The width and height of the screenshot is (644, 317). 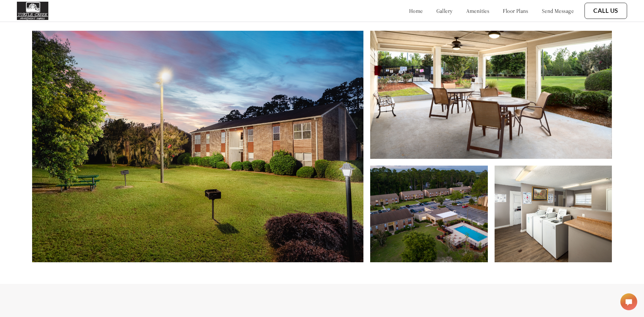 What do you see at coordinates (198, 146) in the screenshot?
I see `img: BBQ Area` at bounding box center [198, 146].